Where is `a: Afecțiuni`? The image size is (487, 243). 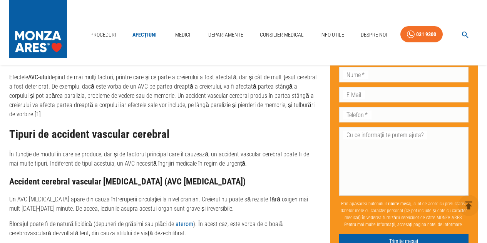
a: Afecțiuni is located at coordinates (145, 35).